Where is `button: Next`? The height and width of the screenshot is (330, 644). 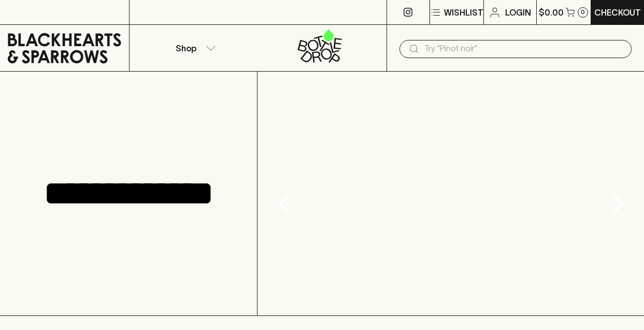 button: Next is located at coordinates (618, 204).